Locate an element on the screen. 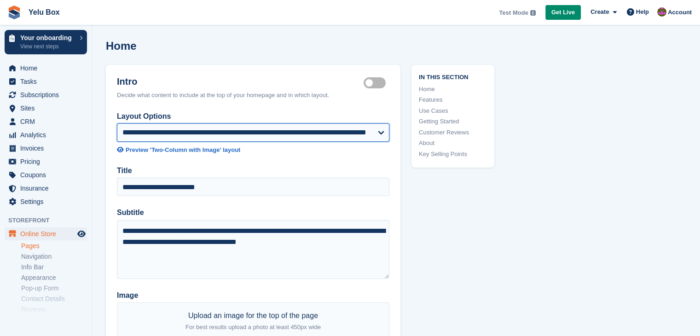  span: Test Mode is located at coordinates (513, 13).